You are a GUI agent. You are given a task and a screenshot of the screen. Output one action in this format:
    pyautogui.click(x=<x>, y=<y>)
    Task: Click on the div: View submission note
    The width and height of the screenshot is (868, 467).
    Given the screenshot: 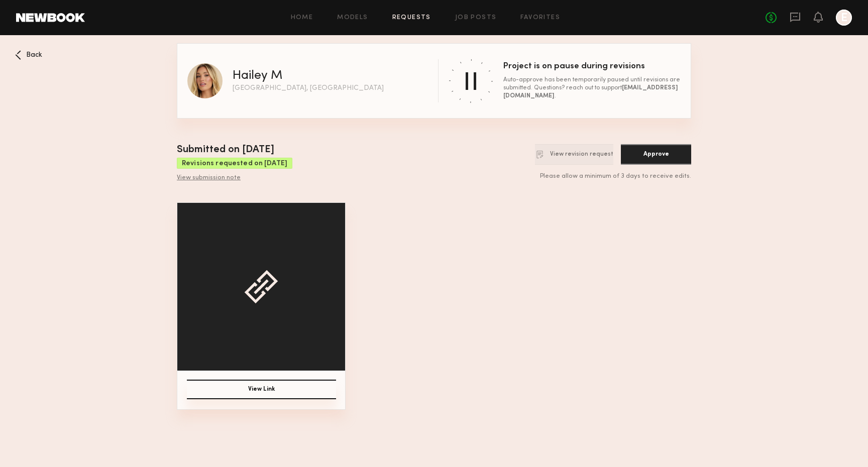 What is the action you would take?
    pyautogui.click(x=235, y=178)
    